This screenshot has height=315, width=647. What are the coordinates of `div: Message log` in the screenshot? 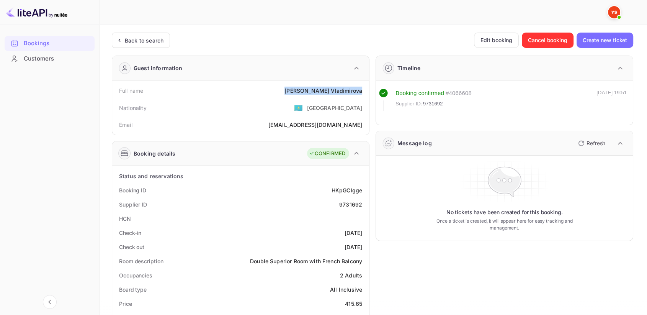 It's located at (415, 143).